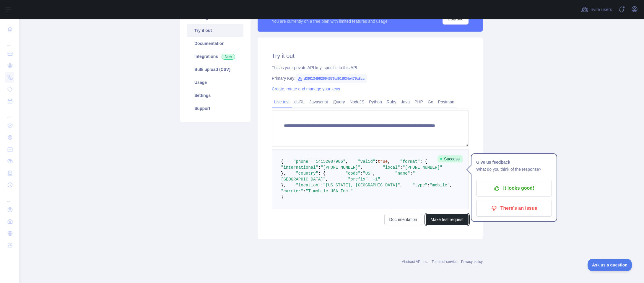  What do you see at coordinates (430, 102) in the screenshot?
I see `a: Go` at bounding box center [430, 102].